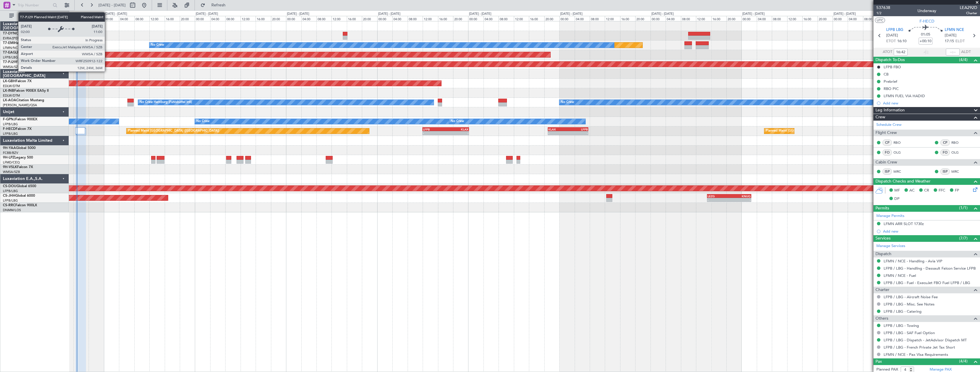  What do you see at coordinates (740, 196) in the screenshot?
I see `div: KNUQ` at bounding box center [740, 196].